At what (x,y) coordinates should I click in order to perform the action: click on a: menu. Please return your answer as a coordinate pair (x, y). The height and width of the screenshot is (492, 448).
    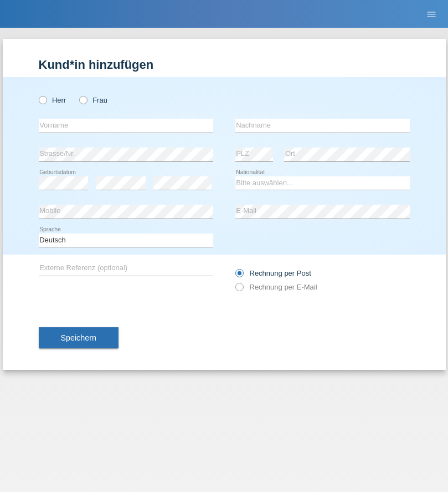
    Looking at the image, I should click on (431, 14).